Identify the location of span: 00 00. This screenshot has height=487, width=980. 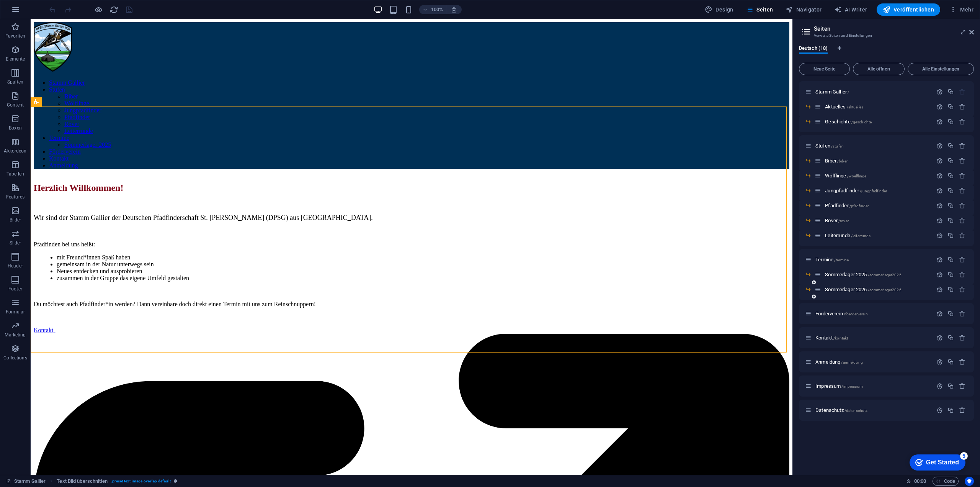
(920, 481).